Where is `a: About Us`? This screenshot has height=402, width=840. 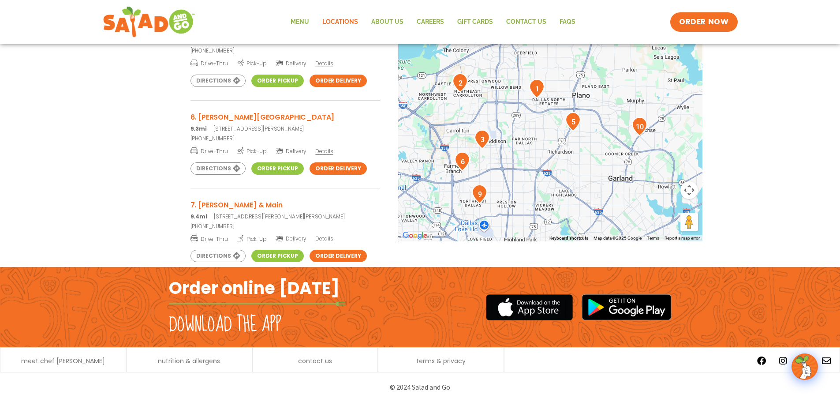
a: About Us is located at coordinates (387, 22).